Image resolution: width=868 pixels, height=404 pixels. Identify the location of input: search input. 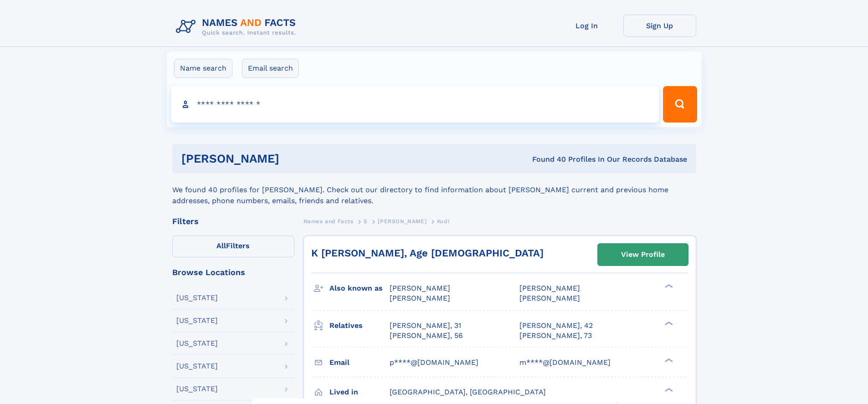
(415, 104).